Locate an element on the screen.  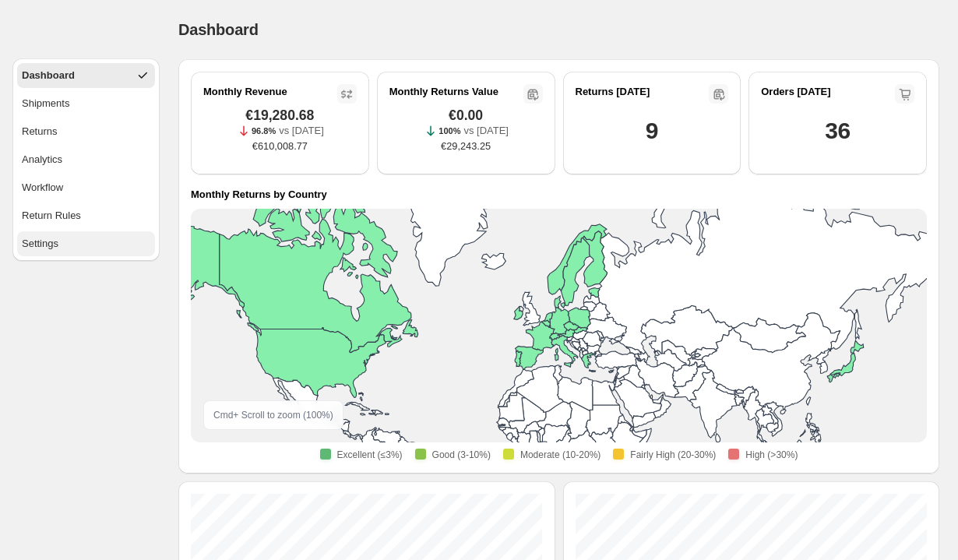
span: €29,243.25 is located at coordinates (465, 146).